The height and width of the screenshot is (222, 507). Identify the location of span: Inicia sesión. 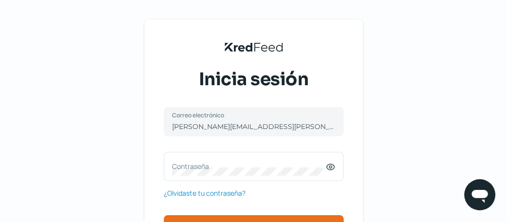
(254, 79).